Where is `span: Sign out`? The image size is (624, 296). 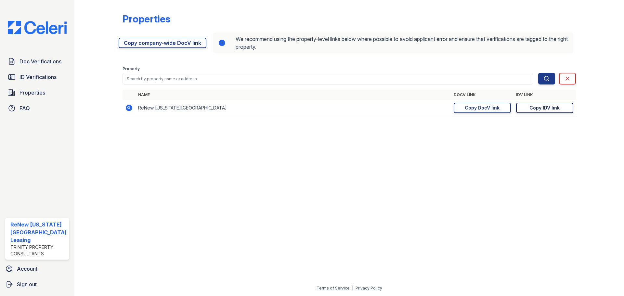 span: Sign out is located at coordinates (27, 285).